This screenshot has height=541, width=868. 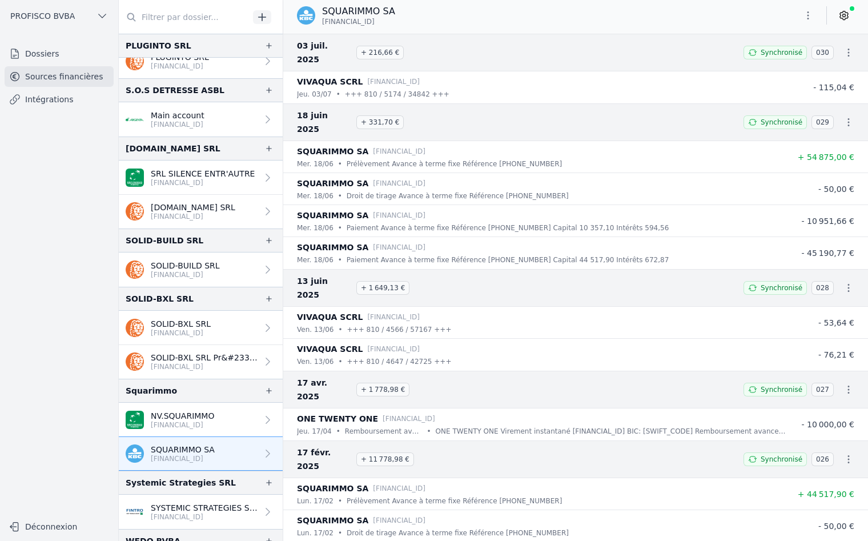 What do you see at coordinates (182, 416) in the screenshot?
I see `p: NV.SQUARIMMO` at bounding box center [182, 416].